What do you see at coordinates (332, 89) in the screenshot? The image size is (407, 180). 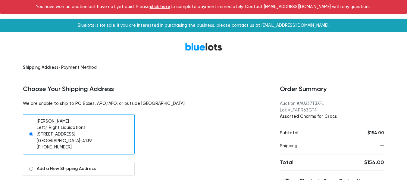 I see `h4: Order Summary` at bounding box center [332, 89].